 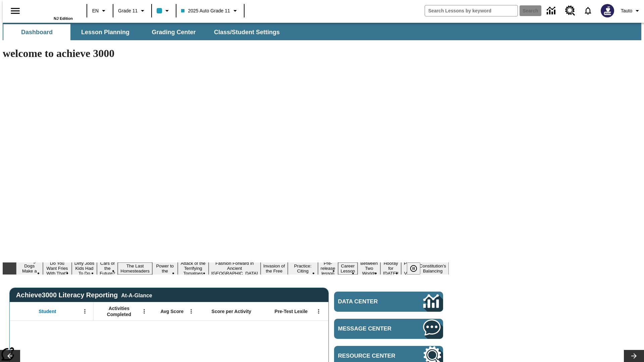 What do you see at coordinates (106, 32) in the screenshot?
I see `span: Lesson Planning` at bounding box center [106, 32].